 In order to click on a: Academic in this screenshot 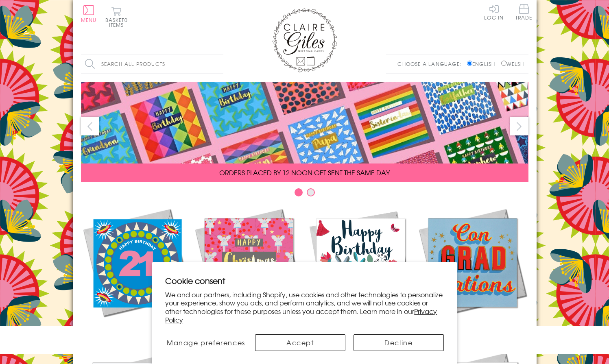, I will do `click(472, 270)`.